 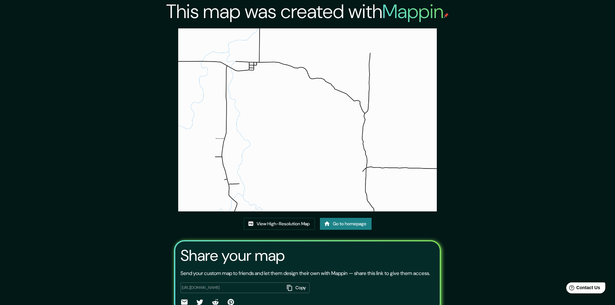 I want to click on a: Go to homepage, so click(x=346, y=224).